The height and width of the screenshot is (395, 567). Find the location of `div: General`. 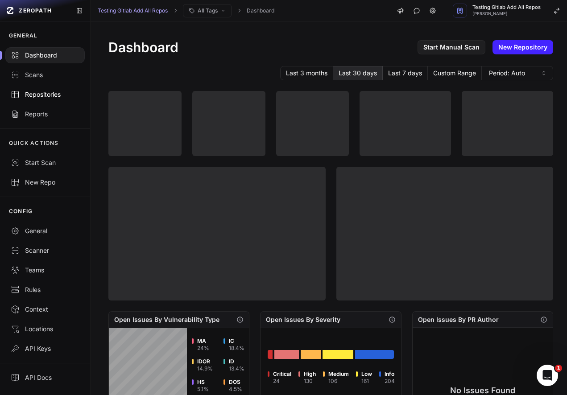

div: General is located at coordinates (45, 231).